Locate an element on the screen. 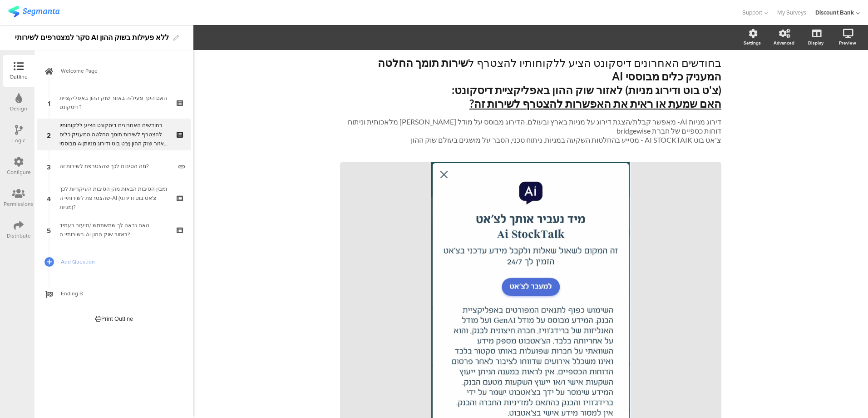 The height and width of the screenshot is (418, 868). a: 2 בחודשים האחרונים דיסקונט הציע ללקוחותיו להצטרף לשירות תומך החלטה המעניק כלים מבוססי AI(צ'ט בוט ... is located at coordinates (114, 134).